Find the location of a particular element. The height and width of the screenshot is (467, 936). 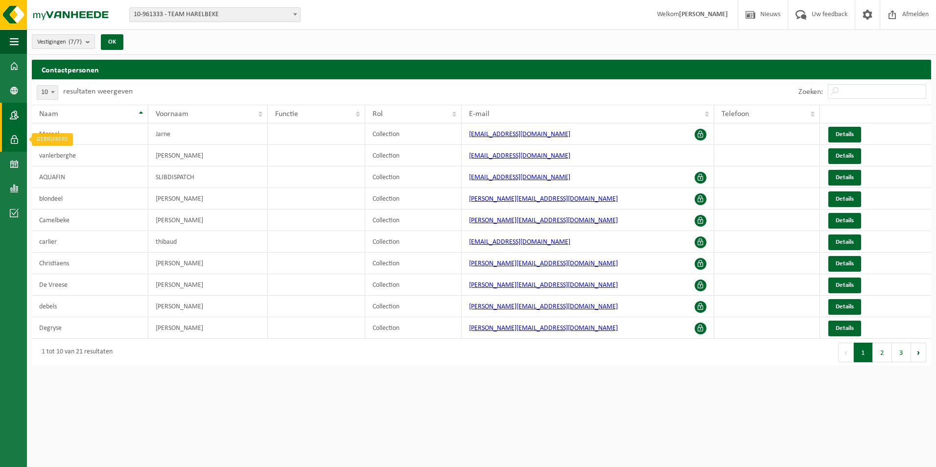

span: Vestigingen is located at coordinates (59, 42).